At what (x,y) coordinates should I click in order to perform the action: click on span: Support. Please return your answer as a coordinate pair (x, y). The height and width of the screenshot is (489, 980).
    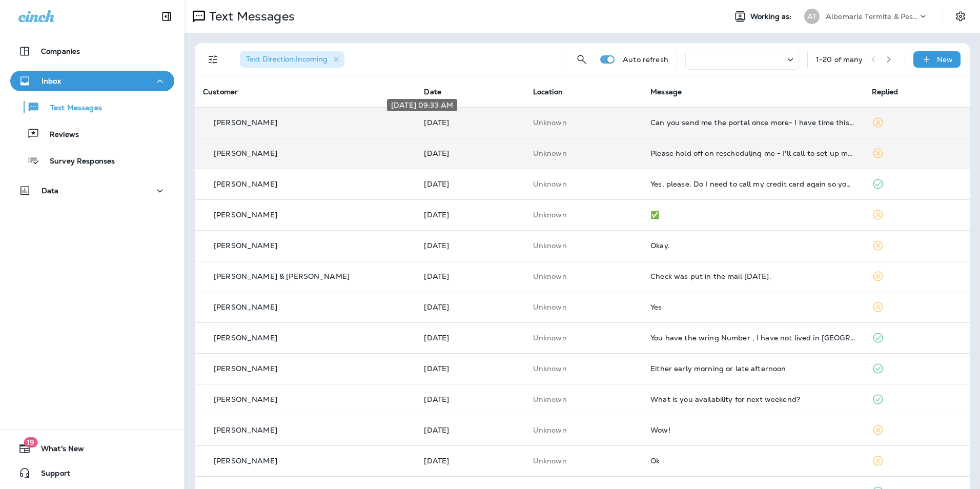
    Looking at the image, I should click on (50, 475).